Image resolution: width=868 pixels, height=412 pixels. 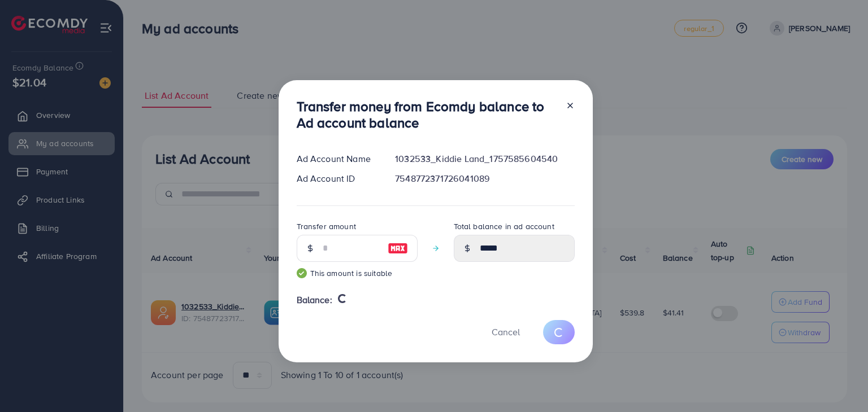 What do you see at coordinates (484, 178) in the screenshot?
I see `div: 7548772371726041089` at bounding box center [484, 178].